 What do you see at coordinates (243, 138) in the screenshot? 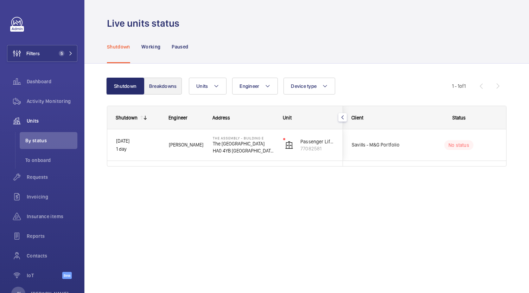
I see `p: The Assembly - Building E` at bounding box center [243, 138].